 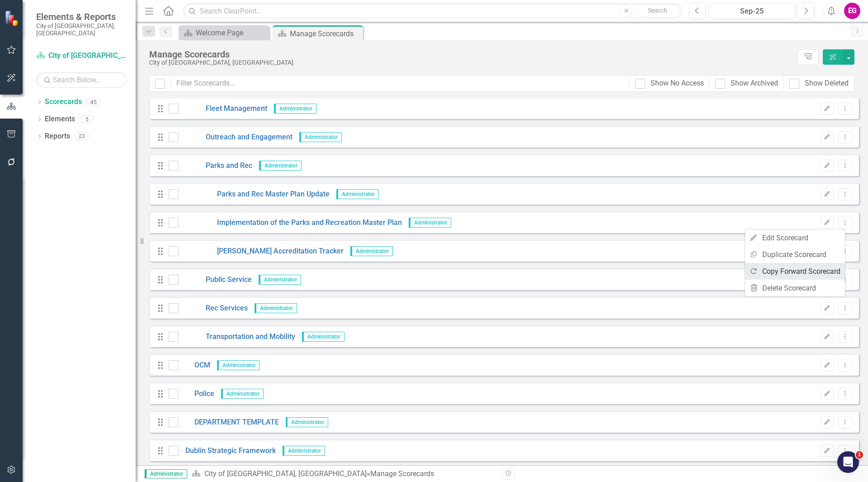 I want to click on button: EG, so click(x=852, y=11).